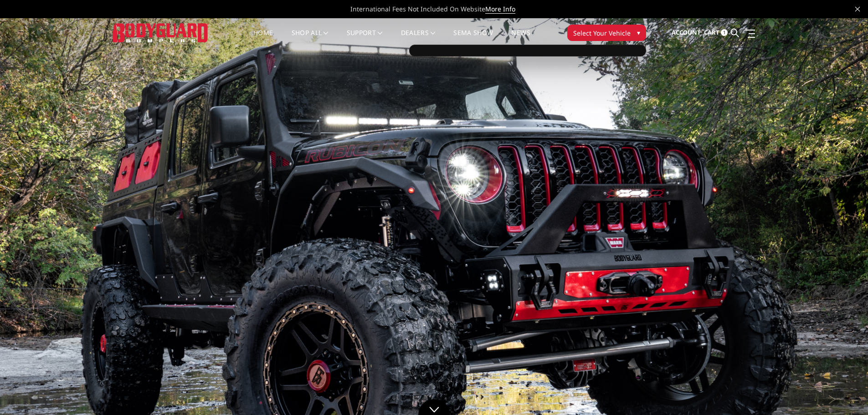  I want to click on button: 1 of 5, so click(830, 234).